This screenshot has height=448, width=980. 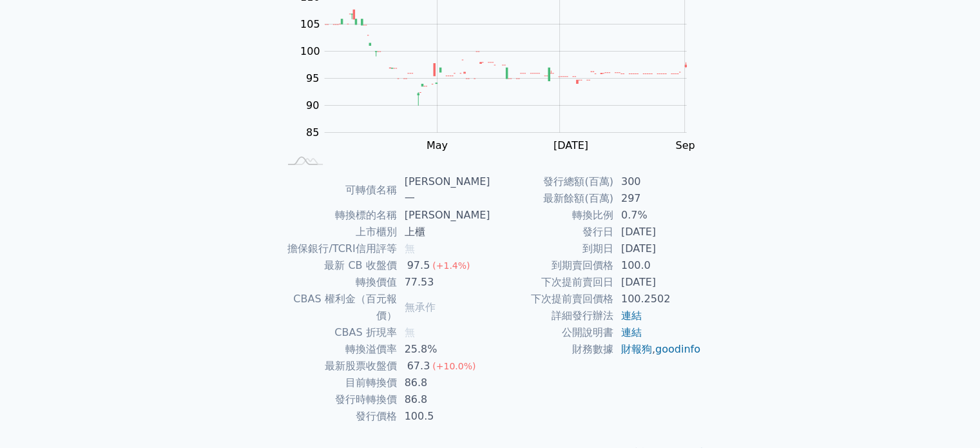 What do you see at coordinates (657, 266) in the screenshot?
I see `td: 100.0` at bounding box center [657, 266].